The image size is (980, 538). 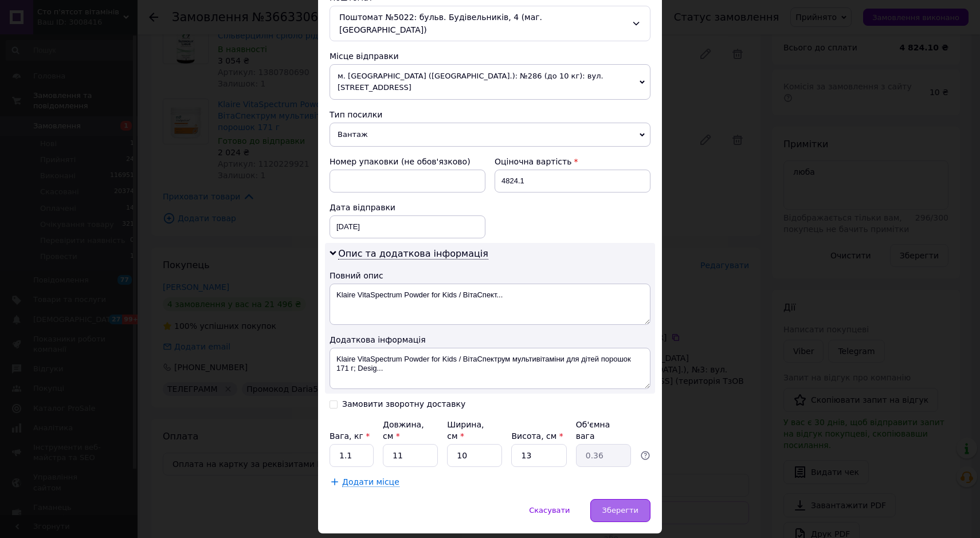 What do you see at coordinates (490, 304) in the screenshot?
I see `textarea: Klaire VitaSpectrum Powder for Kids / ВітаСпект...` at bounding box center [490, 304].